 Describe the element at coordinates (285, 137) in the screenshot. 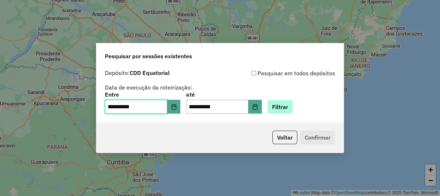

I see `button: Voltar` at that location.